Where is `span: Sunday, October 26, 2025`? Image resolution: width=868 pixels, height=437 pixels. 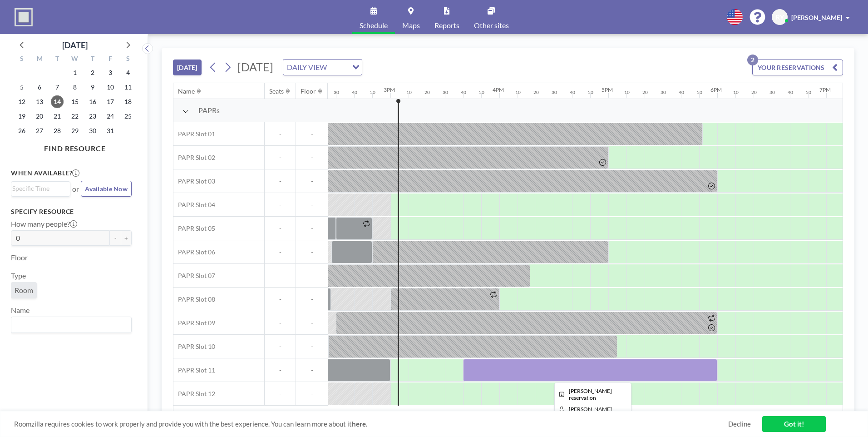 span: Sunday, October 26, 2025 is located at coordinates (22, 131).